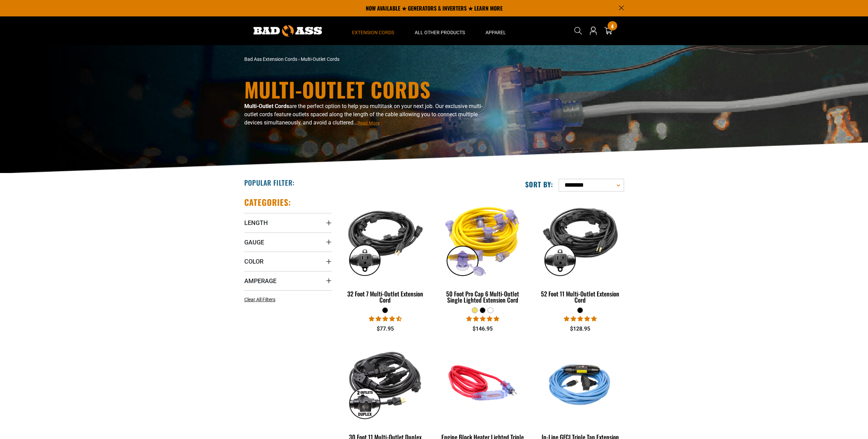 This screenshot has width=868, height=439. What do you see at coordinates (268, 202) in the screenshot?
I see `h2: Categories:` at bounding box center [268, 202].